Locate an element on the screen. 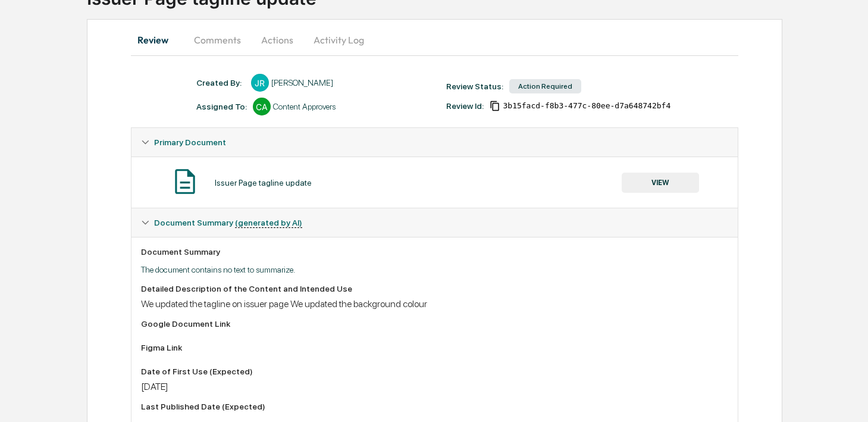 Image resolution: width=868 pixels, height=422 pixels. button: VIEW is located at coordinates (660, 182).